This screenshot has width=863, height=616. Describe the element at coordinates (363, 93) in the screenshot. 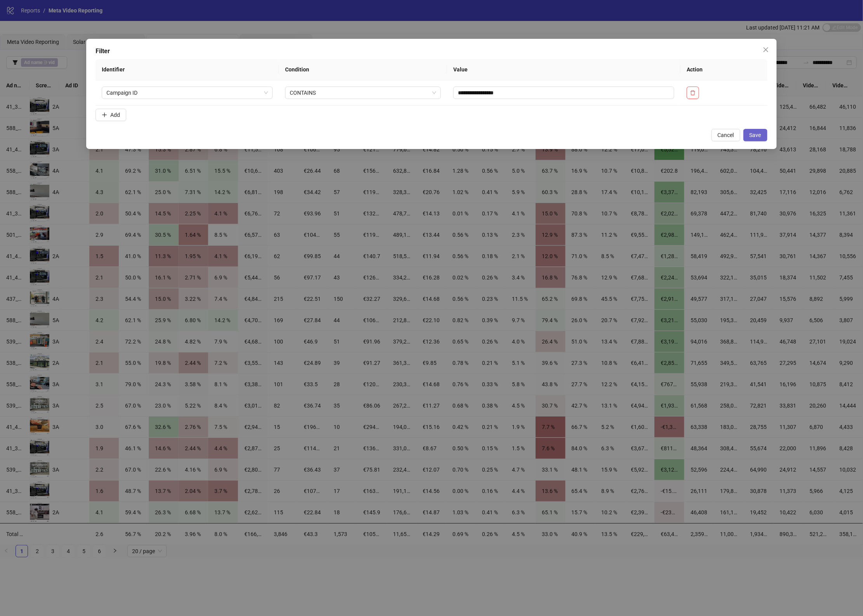

I see `span: CONTAINS` at that location.